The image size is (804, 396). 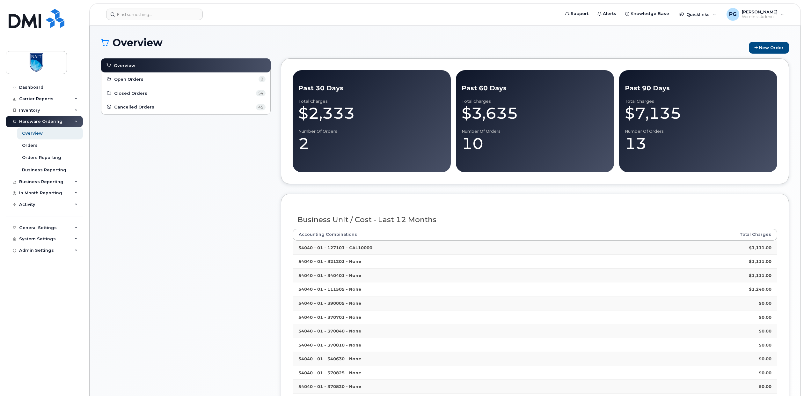 I want to click on a: New Order, so click(x=769, y=48).